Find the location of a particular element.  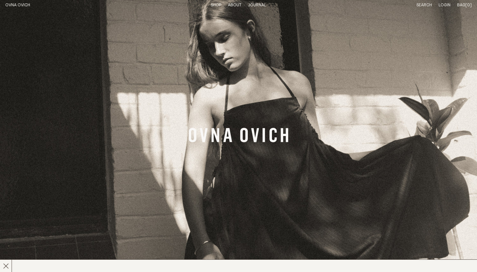

a: Login is located at coordinates (445, 5).